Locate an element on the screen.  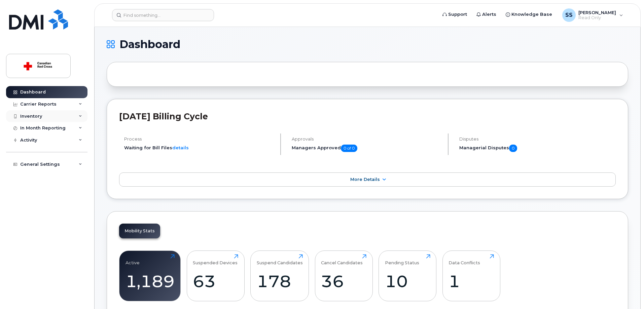
li: Waiting for Bill Files is located at coordinates (199, 148).